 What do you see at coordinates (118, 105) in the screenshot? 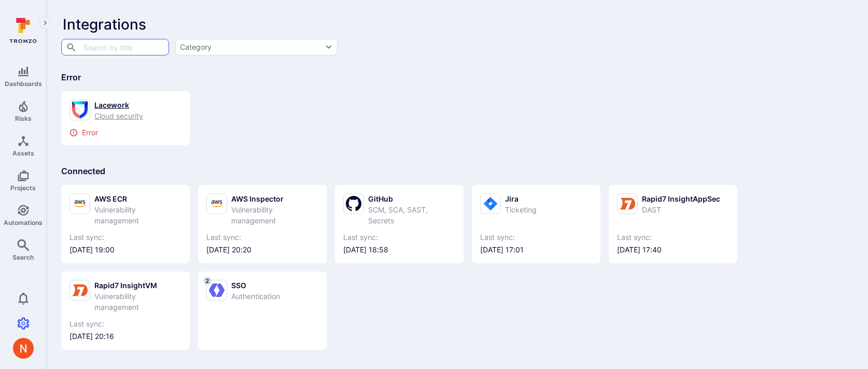
I see `div: Lacework` at bounding box center [118, 105].